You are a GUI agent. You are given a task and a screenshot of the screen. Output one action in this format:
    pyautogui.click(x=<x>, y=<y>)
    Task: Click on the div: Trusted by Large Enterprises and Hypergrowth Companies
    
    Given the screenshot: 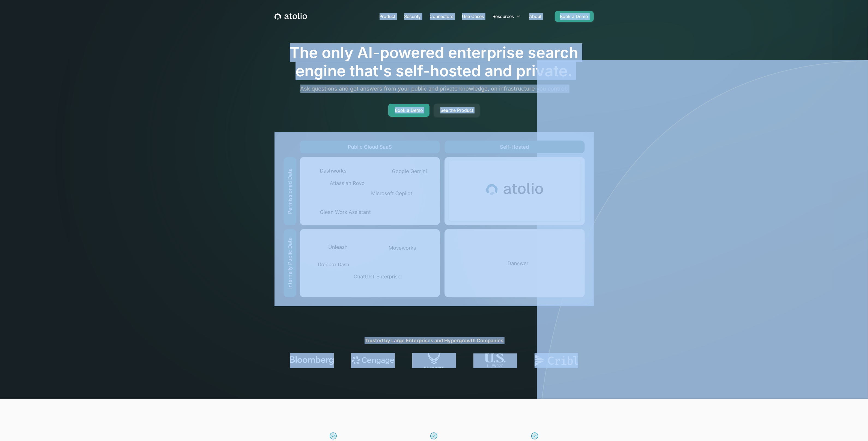 What is the action you would take?
    pyautogui.click(x=434, y=341)
    